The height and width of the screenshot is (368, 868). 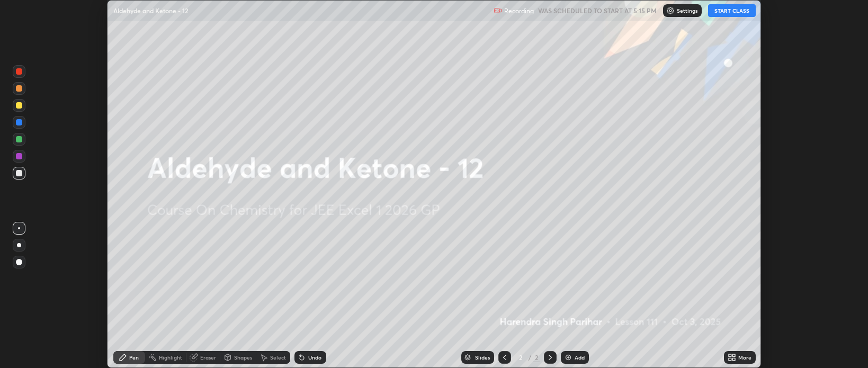 I want to click on div: Highlight, so click(x=170, y=357).